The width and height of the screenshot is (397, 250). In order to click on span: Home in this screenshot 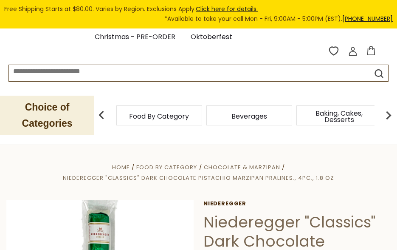, I will do `click(121, 167)`.